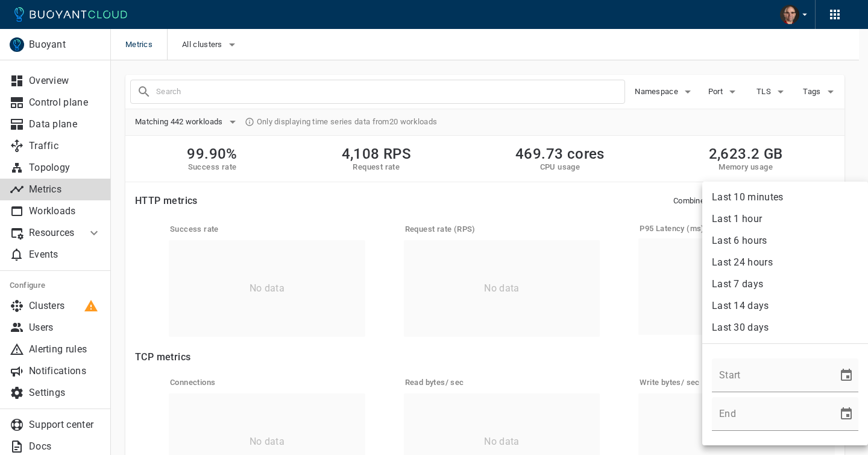  What do you see at coordinates (786, 220) in the screenshot?
I see `li: Last 1 hour` at bounding box center [786, 220].